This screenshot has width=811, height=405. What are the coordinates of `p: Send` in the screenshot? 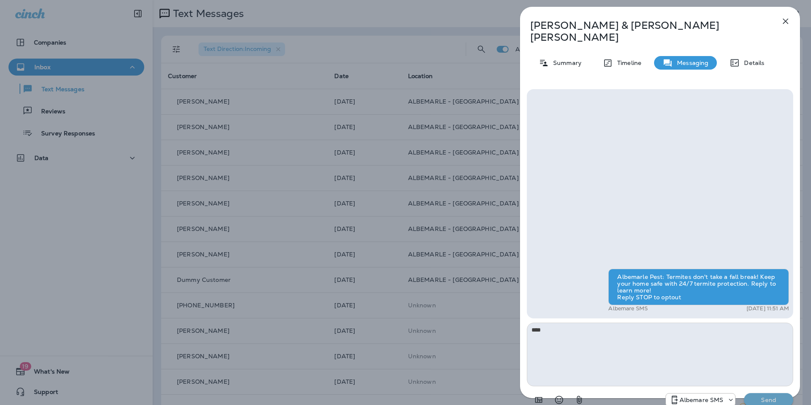 It's located at (769, 400).